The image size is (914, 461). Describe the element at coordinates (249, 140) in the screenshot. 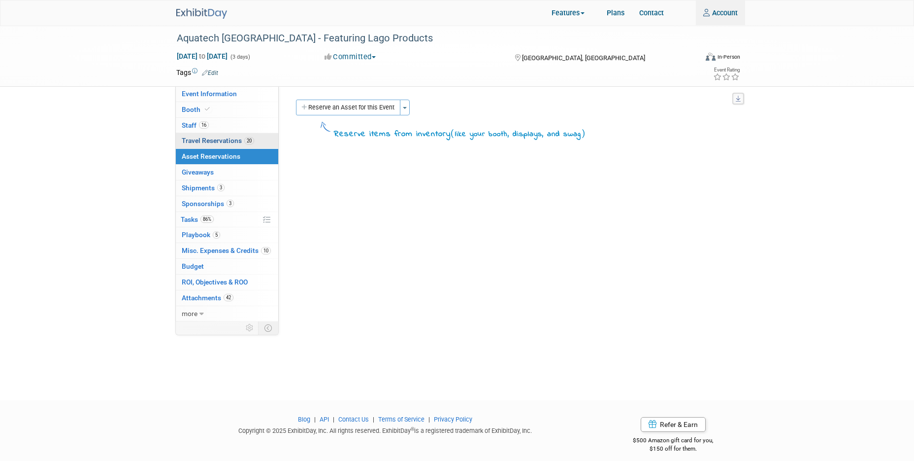

I see `span: 20` at that location.